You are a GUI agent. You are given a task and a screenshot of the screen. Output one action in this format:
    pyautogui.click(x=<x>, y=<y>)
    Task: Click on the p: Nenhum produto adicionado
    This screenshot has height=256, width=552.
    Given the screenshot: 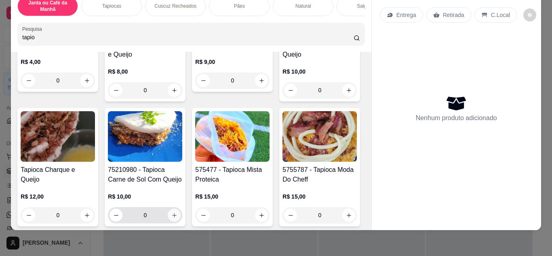 What is the action you would take?
    pyautogui.click(x=456, y=118)
    